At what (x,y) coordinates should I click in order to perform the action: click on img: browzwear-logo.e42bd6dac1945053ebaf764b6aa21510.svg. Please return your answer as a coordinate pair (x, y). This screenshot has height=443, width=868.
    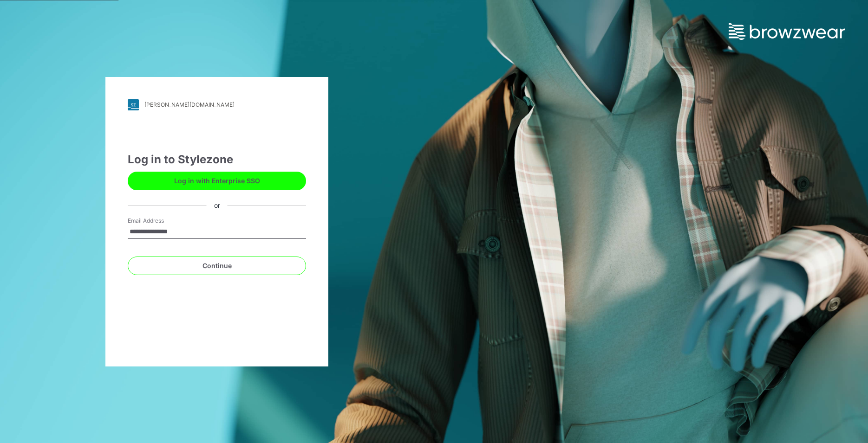
    Looking at the image, I should click on (787, 31).